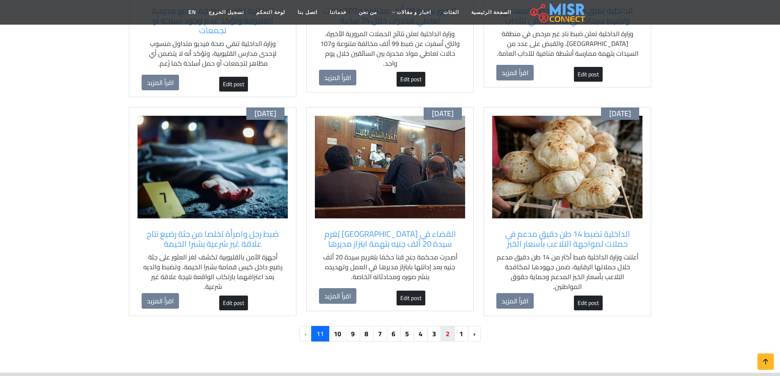 Image resolution: width=780 pixels, height=376 pixels. Describe the element at coordinates (213, 53) in the screenshot. I see `p: وزارة الداخلية تنفي صحة فيديو متداول منسوب لإحدى مدارس القليوبية، وتؤكد أنه لا يتضمن أي مظاهر لتج...` at that location.